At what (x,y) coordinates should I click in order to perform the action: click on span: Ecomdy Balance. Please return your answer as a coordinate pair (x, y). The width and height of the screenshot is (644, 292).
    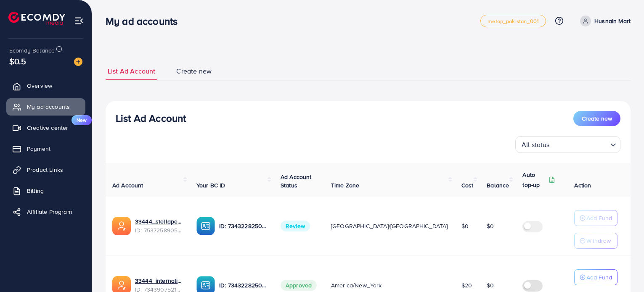
    Looking at the image, I should click on (32, 50).